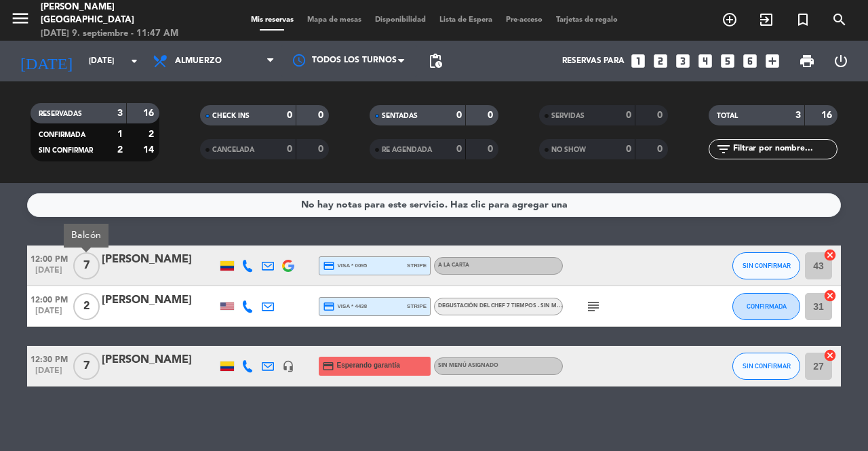  I want to click on i: add_circle_outline, so click(730, 20).